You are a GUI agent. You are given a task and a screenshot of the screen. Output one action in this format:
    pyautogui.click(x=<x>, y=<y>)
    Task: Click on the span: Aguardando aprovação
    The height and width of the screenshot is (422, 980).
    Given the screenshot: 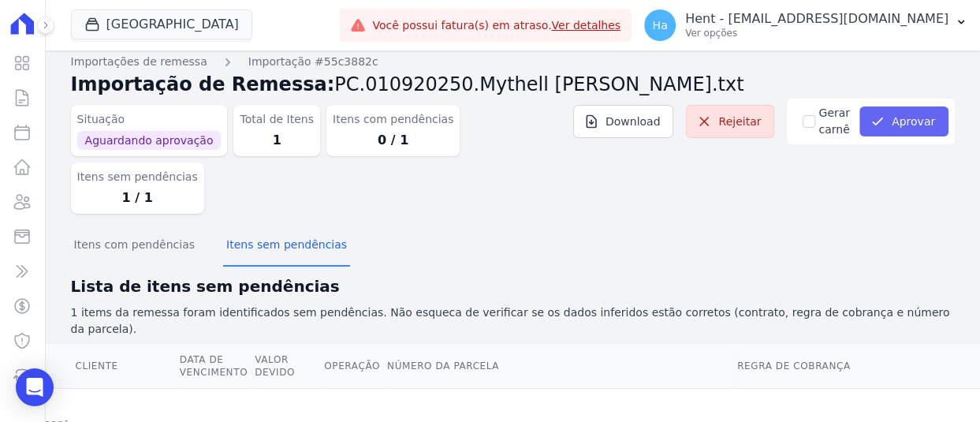 What is the action you would take?
    pyautogui.click(x=149, y=140)
    